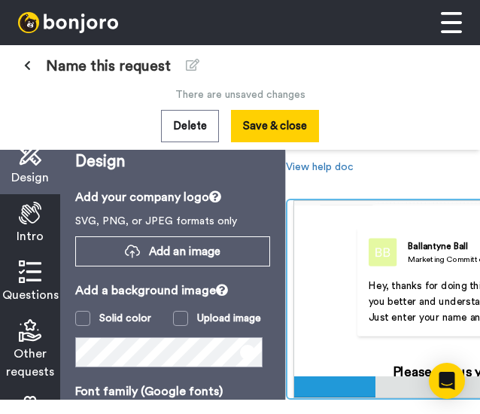 Image resolution: width=480 pixels, height=414 pixels. Describe the element at coordinates (68, 23) in the screenshot. I see `img: bj-logo-header-white.svg` at that location.